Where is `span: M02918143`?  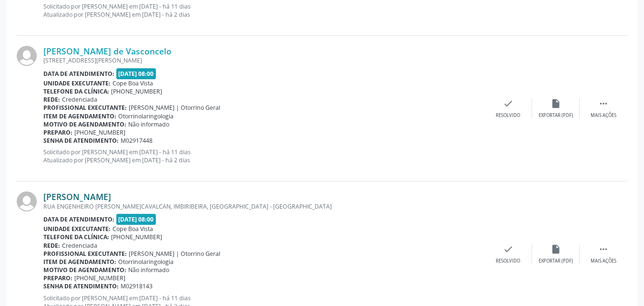 span: M02918143 is located at coordinates (136, 286).